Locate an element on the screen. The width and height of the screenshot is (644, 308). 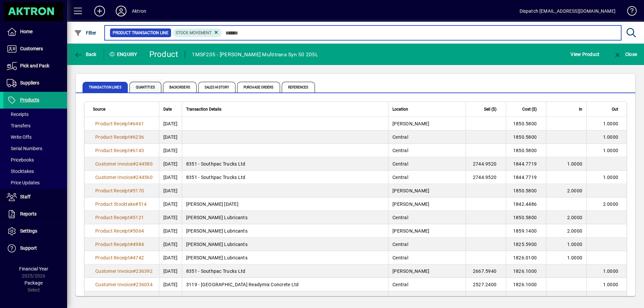
span: Sell ($) is located at coordinates (490, 109).